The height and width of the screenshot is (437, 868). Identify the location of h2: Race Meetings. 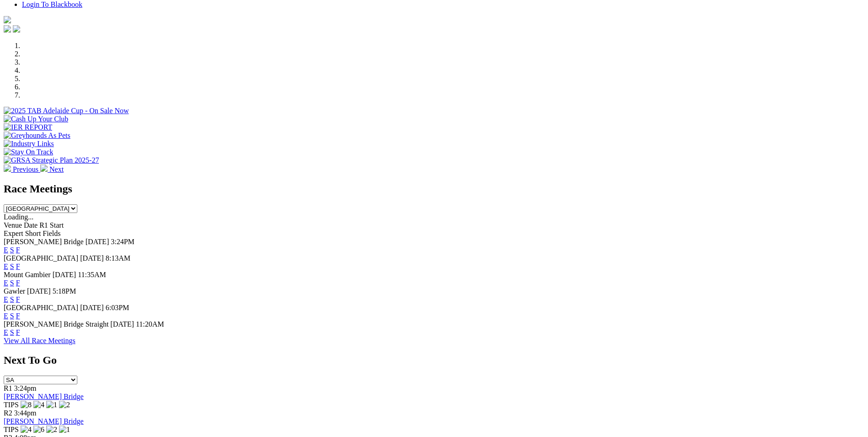
(434, 189).